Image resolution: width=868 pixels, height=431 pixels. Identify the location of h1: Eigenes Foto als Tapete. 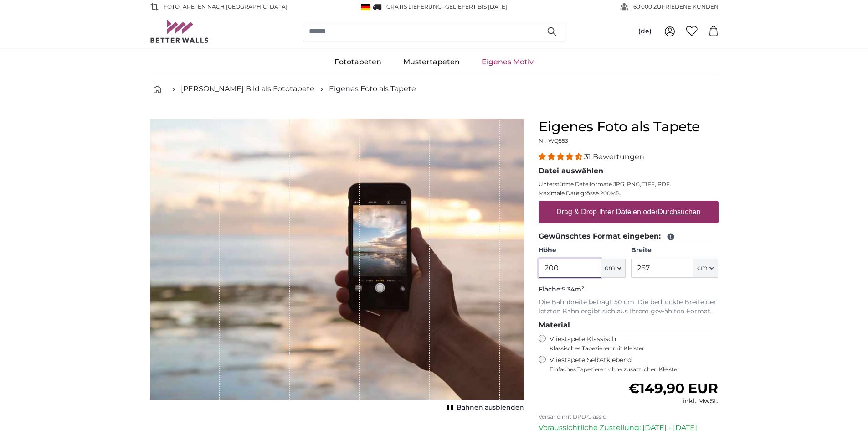
(628, 127).